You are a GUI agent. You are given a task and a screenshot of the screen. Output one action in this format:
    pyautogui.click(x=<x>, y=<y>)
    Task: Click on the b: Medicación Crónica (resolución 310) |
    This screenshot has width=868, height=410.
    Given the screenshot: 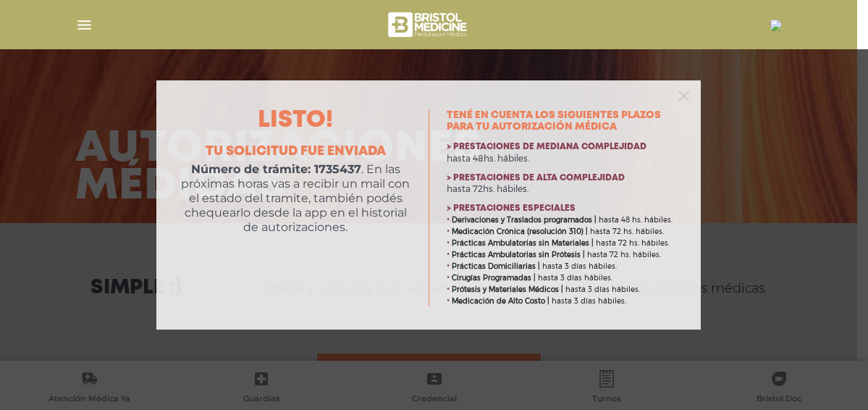 What is the action you would take?
    pyautogui.click(x=520, y=231)
    